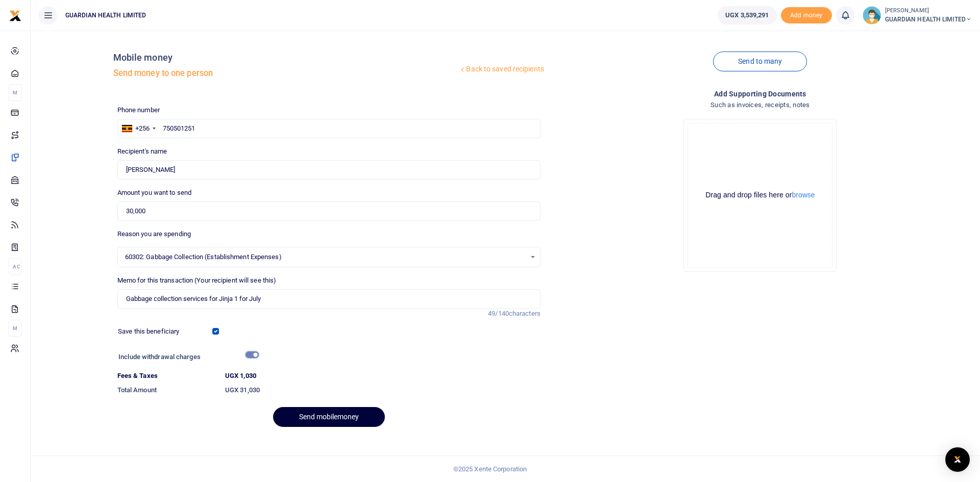 This screenshot has height=482, width=980. Describe the element at coordinates (872, 15) in the screenshot. I see `img: profile-user` at that location.